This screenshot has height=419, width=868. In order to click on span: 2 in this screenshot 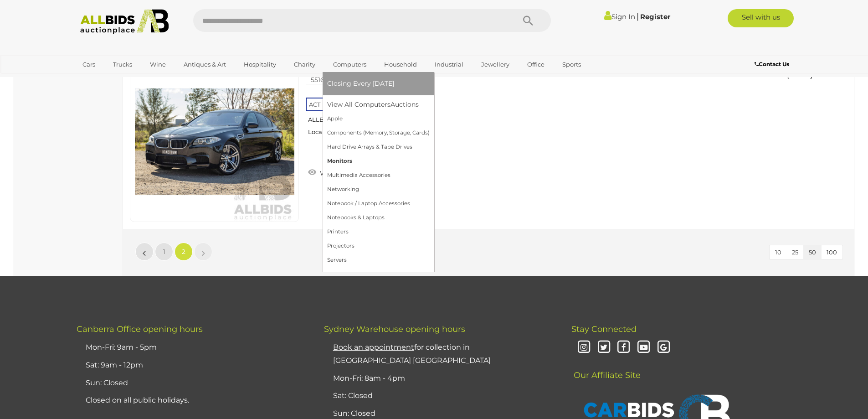, I will do `click(184, 252)`.